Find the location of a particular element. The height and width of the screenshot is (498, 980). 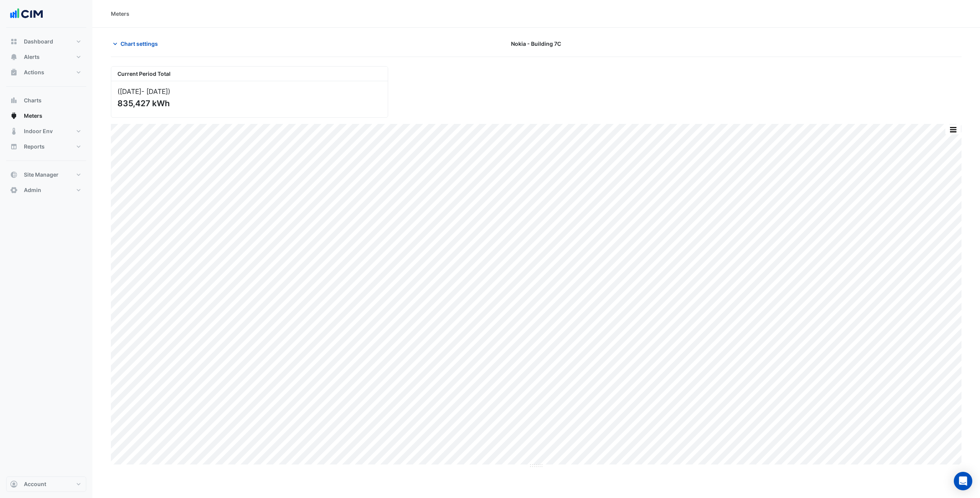

div: Meters is located at coordinates (120, 13).